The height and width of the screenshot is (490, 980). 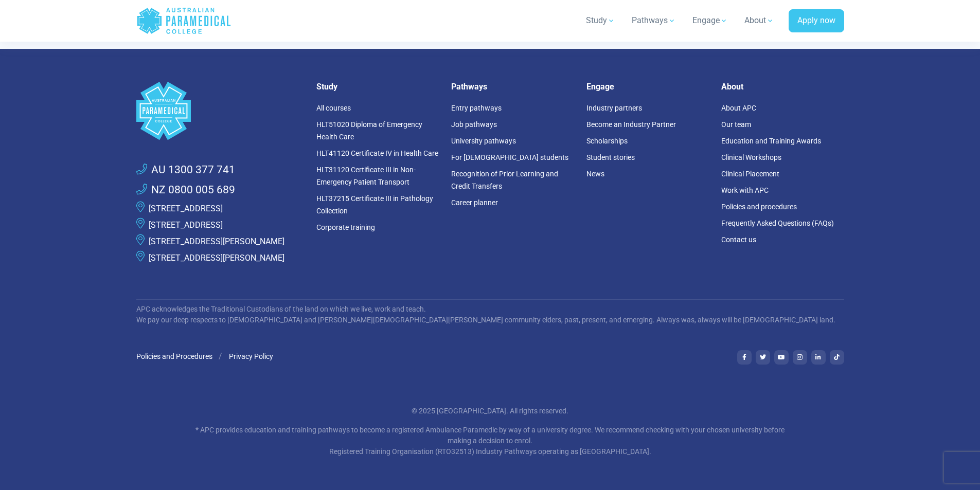 What do you see at coordinates (648, 86) in the screenshot?
I see `h5: Engage` at bounding box center [648, 86].